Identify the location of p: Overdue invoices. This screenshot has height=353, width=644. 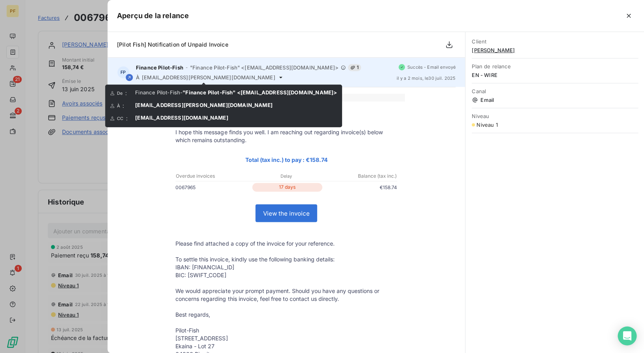
(212, 176).